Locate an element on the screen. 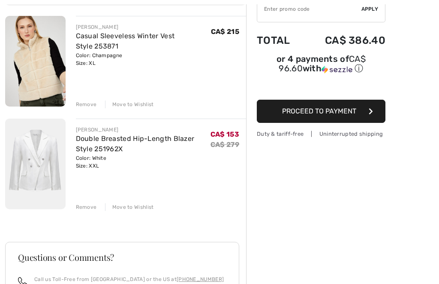  span: Apply is located at coordinates (370, 9).